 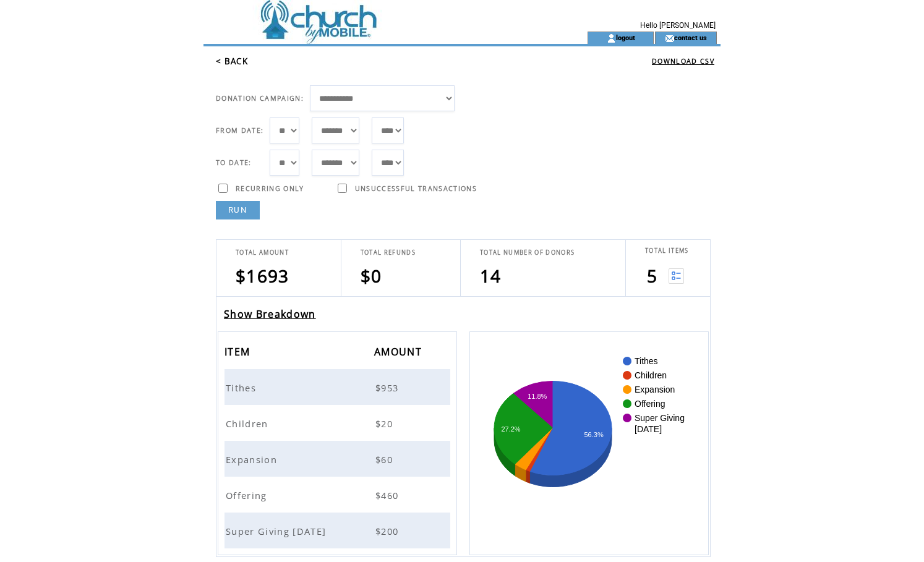 What do you see at coordinates (262, 275) in the screenshot?
I see `span: $1693` at bounding box center [262, 275].